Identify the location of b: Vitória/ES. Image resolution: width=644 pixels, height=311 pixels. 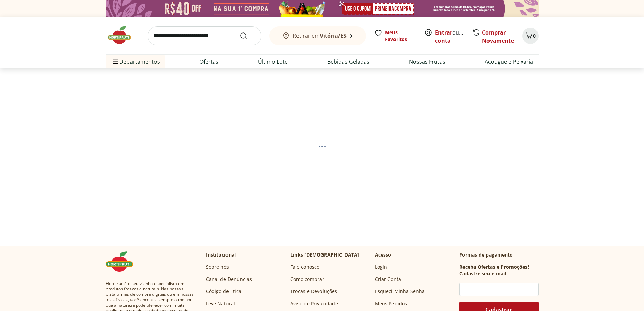
(333, 35).